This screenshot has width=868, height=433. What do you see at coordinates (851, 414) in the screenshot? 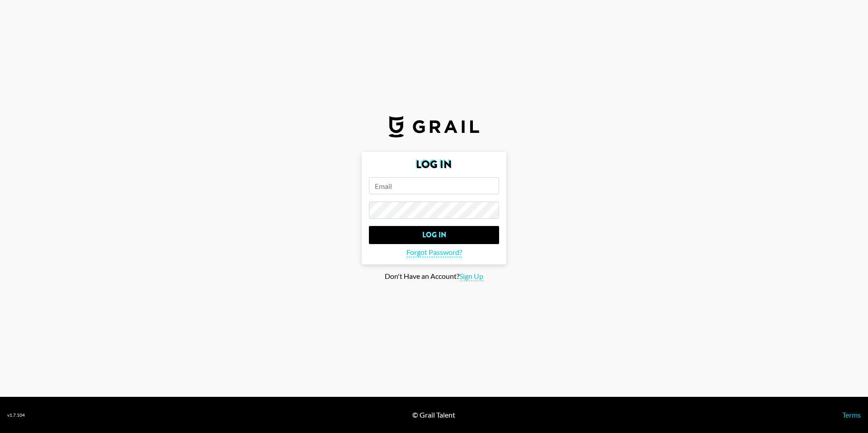
I see `a: Terms` at bounding box center [851, 414].